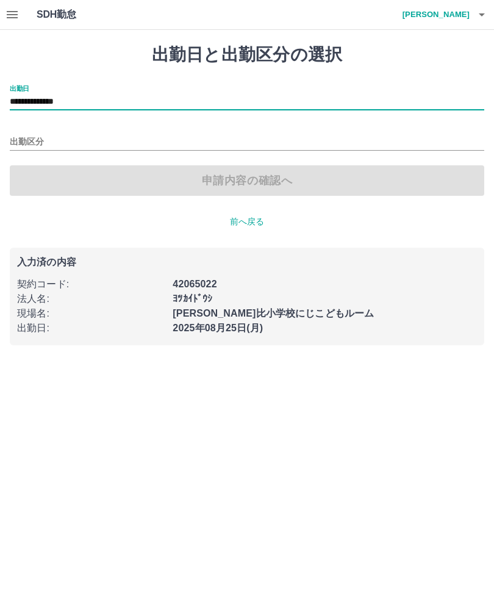 The height and width of the screenshot is (596, 494). What do you see at coordinates (91, 314) in the screenshot?
I see `p: 現場名 :` at bounding box center [91, 314].